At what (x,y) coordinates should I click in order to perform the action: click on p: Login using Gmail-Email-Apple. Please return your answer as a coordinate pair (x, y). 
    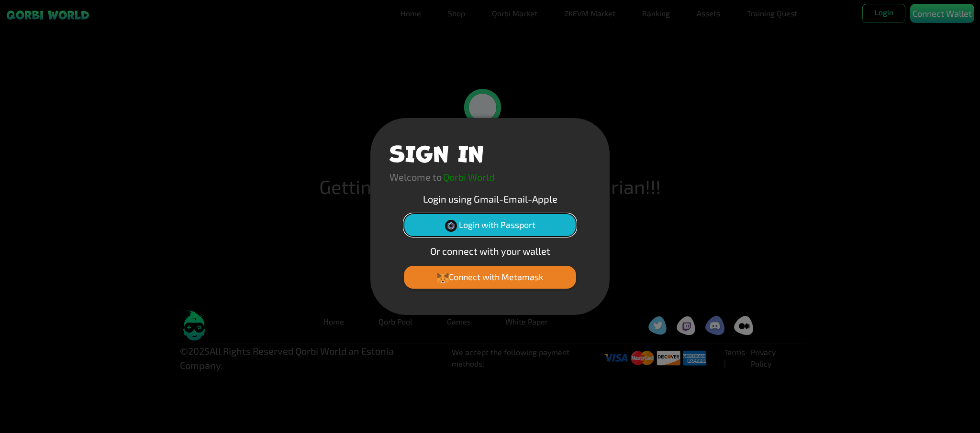
    Looking at the image, I should click on (490, 199).